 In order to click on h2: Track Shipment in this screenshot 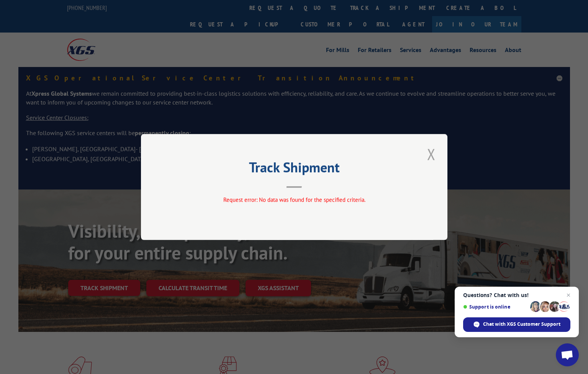, I will do `click(294, 169)`.